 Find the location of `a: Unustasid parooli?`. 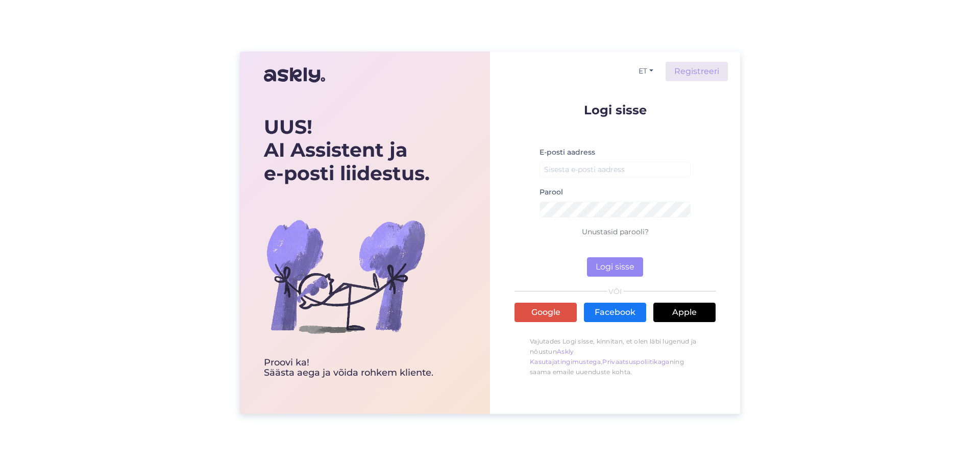

a: Unustasid parooli? is located at coordinates (615, 232).